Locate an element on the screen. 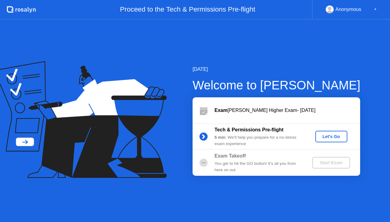 This screenshot has width=390, height=222. b: Tech & Permissions Pre-flight is located at coordinates (249, 130).